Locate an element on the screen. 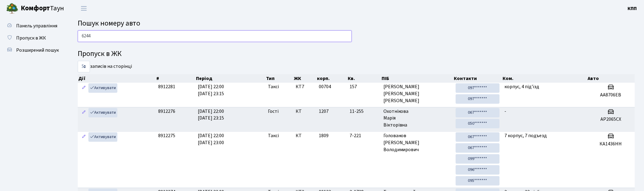  select: записів на сторінці is located at coordinates (84, 67).